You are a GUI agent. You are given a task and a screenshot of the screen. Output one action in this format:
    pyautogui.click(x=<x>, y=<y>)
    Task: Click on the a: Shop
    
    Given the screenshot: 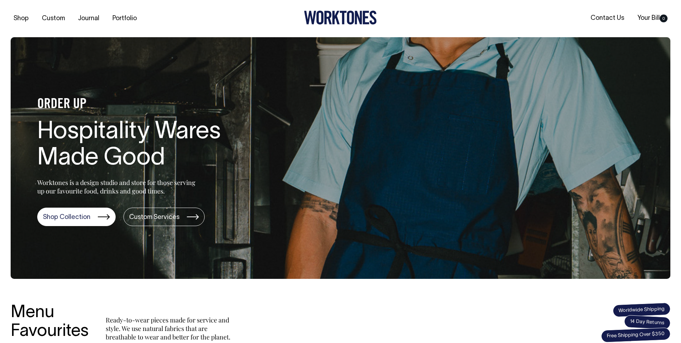 What is the action you would take?
    pyautogui.click(x=21, y=18)
    